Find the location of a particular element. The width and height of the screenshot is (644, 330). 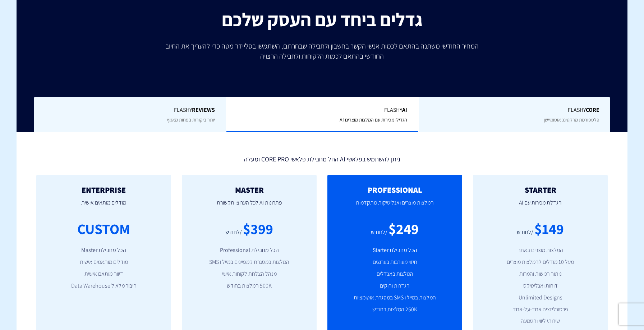

li: שירותי ליווי והטמעה is located at coordinates (540, 321).